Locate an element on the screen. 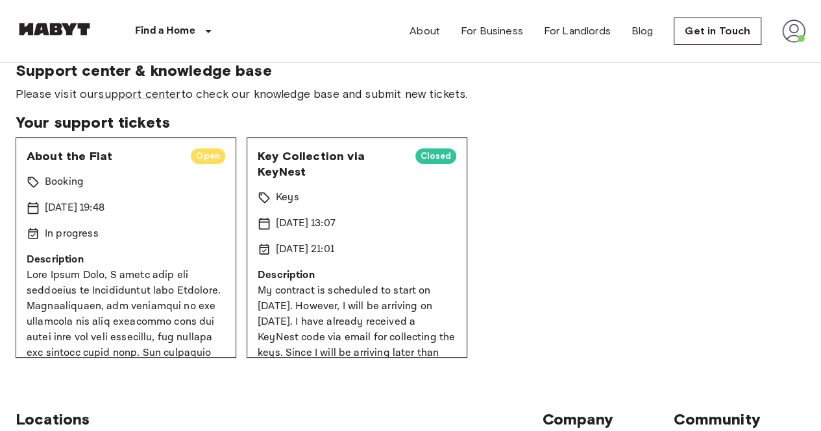 This screenshot has width=821, height=431. span: Please visit our to check our knowledge base and submit new tickets. is located at coordinates (410, 94).